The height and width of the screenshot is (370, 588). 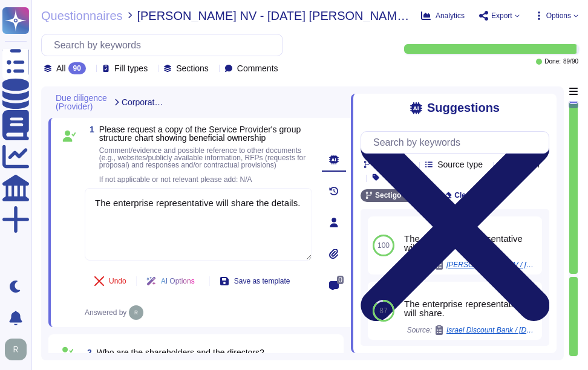 What do you see at coordinates (87, 352) in the screenshot?
I see `span: 2` at bounding box center [87, 352].